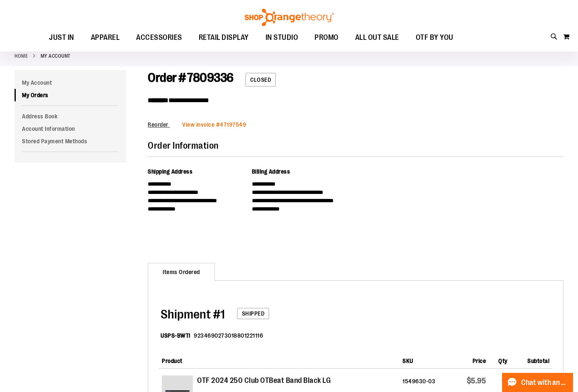 This screenshot has width=578, height=392. What do you see at coordinates (201, 124) in the screenshot?
I see `span: View invoice #` at bounding box center [201, 124].